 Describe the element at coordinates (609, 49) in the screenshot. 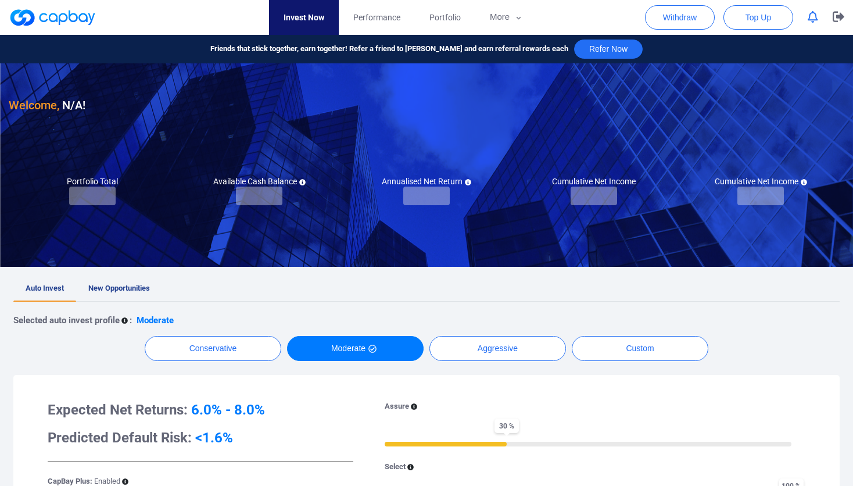

I see `button: Refer Now` at that location.